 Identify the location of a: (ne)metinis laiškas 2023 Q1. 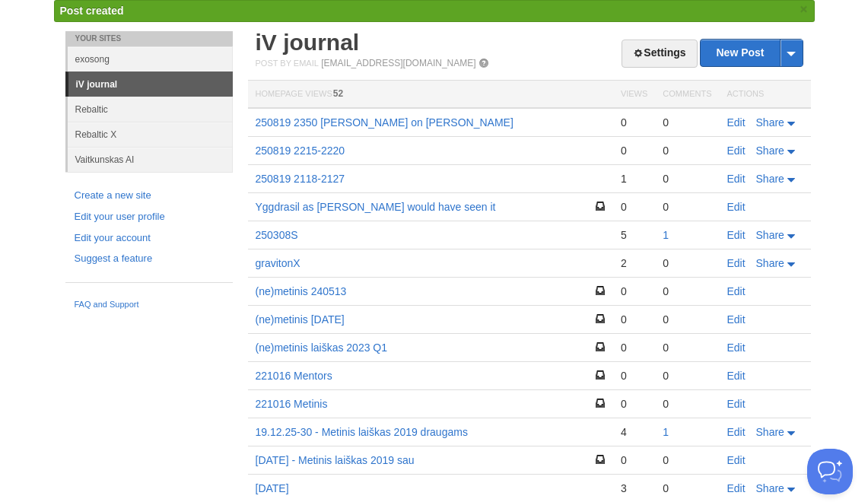
(322, 348).